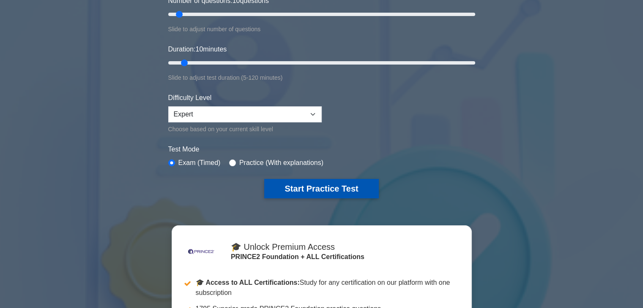 This screenshot has height=308, width=643. I want to click on label: Test Mode, so click(321, 150).